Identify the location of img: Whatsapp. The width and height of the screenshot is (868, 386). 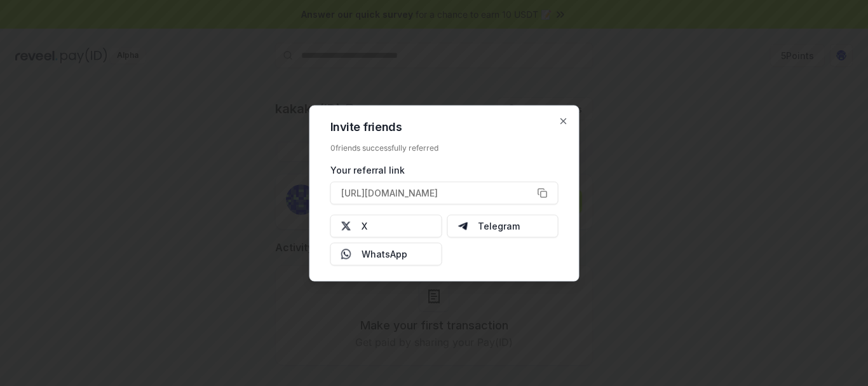
(346, 254).